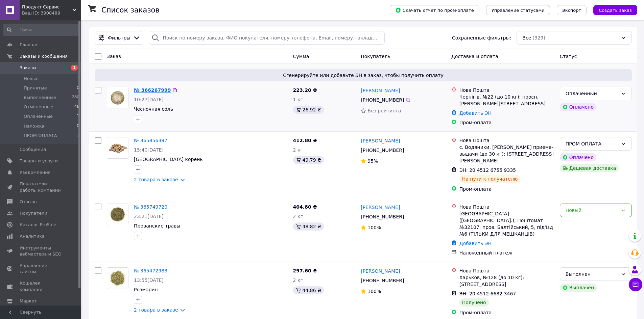 The image size is (644, 319). I want to click on span: ЭН: 20 4512 6682 3467, so click(488, 294).